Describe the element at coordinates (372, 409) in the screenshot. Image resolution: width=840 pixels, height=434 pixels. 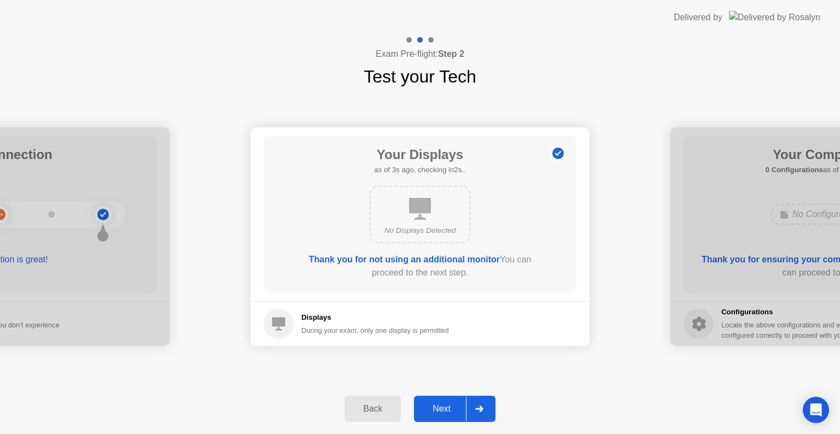
I see `button: Back` at that location.